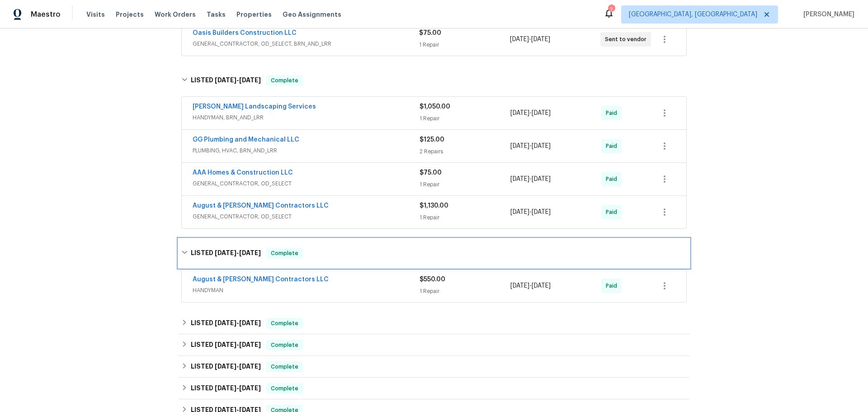 This screenshot has height=412, width=868. Describe the element at coordinates (306, 290) in the screenshot. I see `span: HANDYMAN` at that location.